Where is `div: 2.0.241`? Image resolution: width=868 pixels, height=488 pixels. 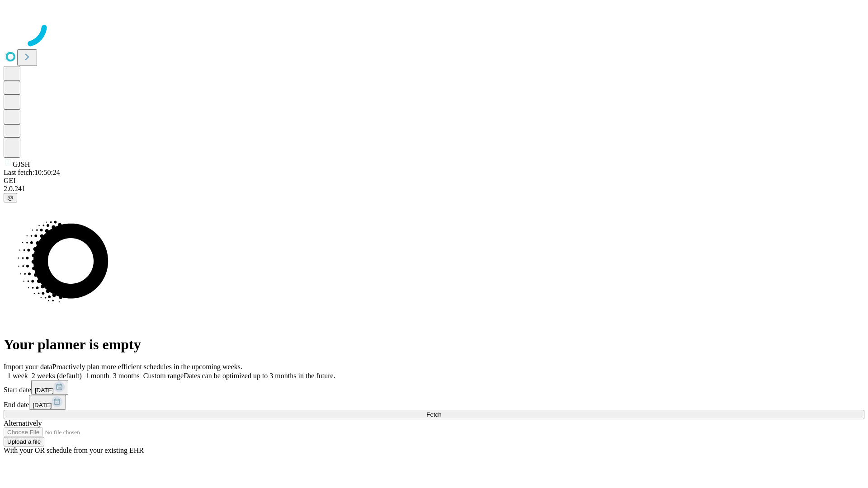
div: 2.0.241 is located at coordinates (434, 189).